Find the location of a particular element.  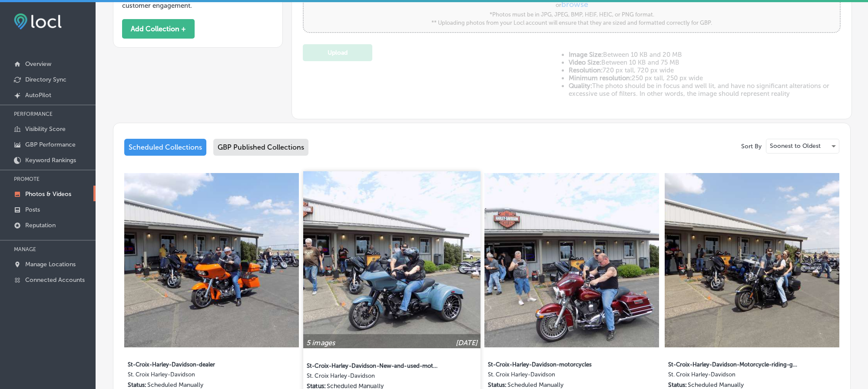

p: Manage Locations is located at coordinates (50, 264).